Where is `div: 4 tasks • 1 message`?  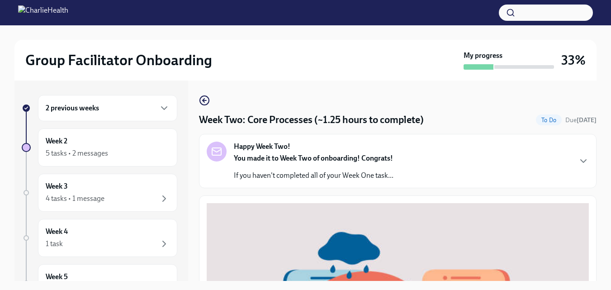 div: 4 tasks • 1 message is located at coordinates (75, 199).